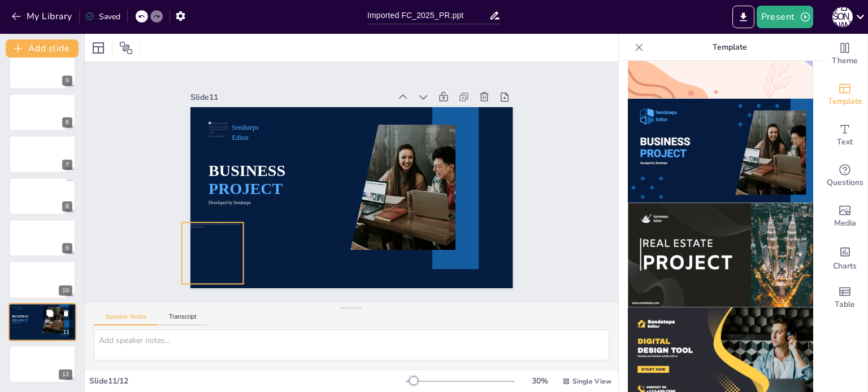 This screenshot has width=868, height=392. What do you see at coordinates (50, 313) in the screenshot?
I see `button: Duplicate Slide` at bounding box center [50, 313].